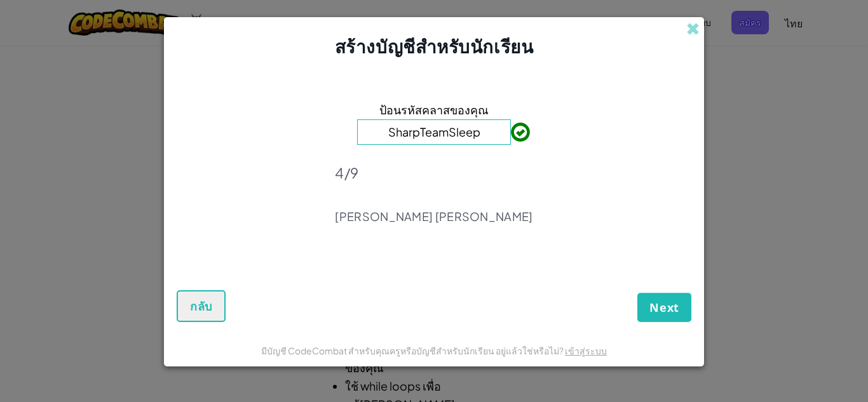 The image size is (868, 402). What do you see at coordinates (664, 307) in the screenshot?
I see `span: Next` at bounding box center [664, 307].